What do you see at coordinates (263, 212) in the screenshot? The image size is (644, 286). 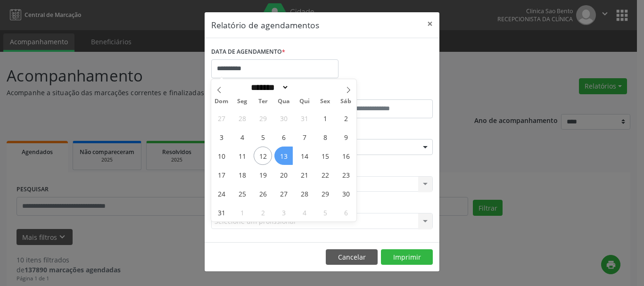 I see `span: Setembro 2, 2025` at bounding box center [263, 212].